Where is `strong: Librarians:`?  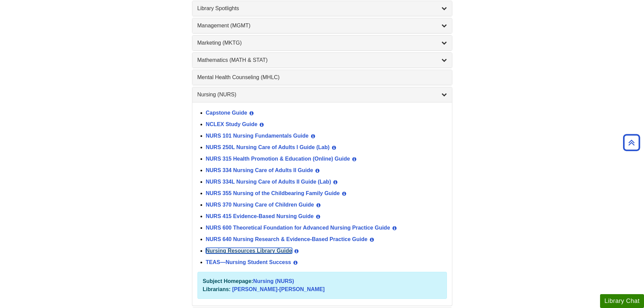 strong: Librarians: is located at coordinates (217, 289).